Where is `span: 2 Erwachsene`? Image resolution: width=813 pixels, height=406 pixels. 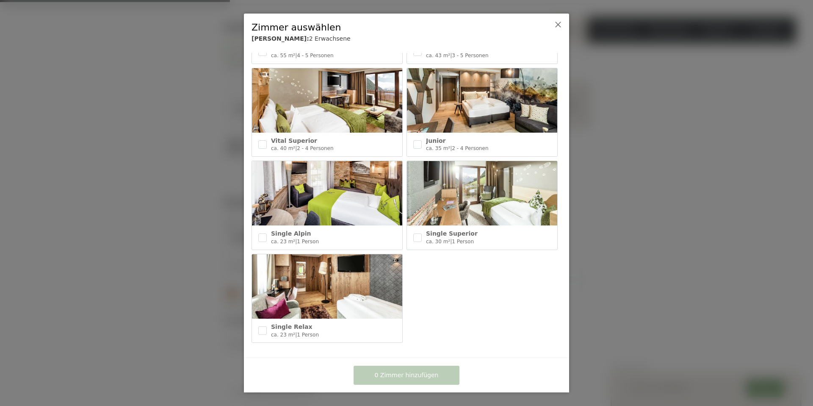
span: 2 Erwachsene is located at coordinates (330, 39).